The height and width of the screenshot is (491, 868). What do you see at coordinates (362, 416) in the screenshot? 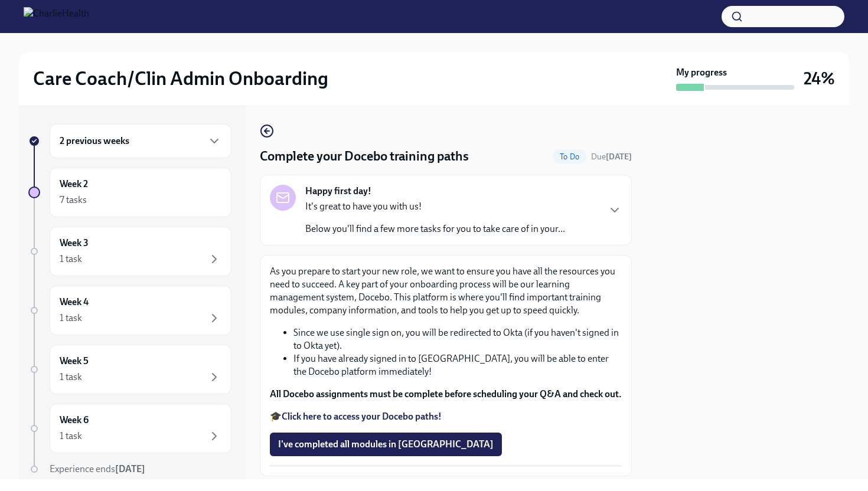
I see `a: Click here to access your Docebo paths!` at bounding box center [362, 416].